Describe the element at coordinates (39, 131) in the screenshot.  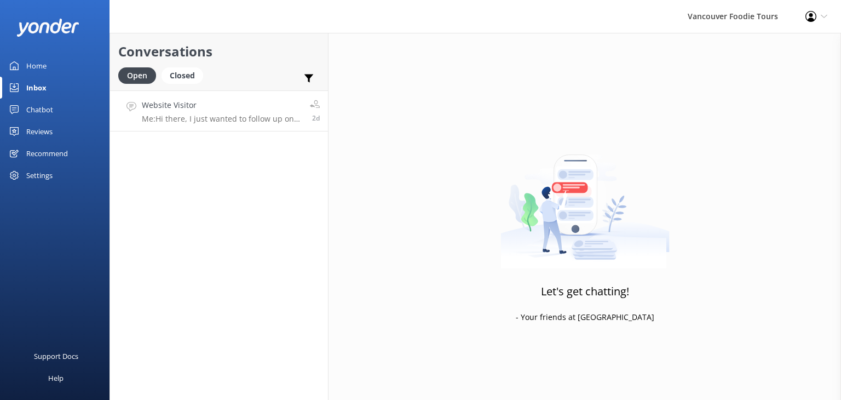
I see `div: Reviews` at that location.